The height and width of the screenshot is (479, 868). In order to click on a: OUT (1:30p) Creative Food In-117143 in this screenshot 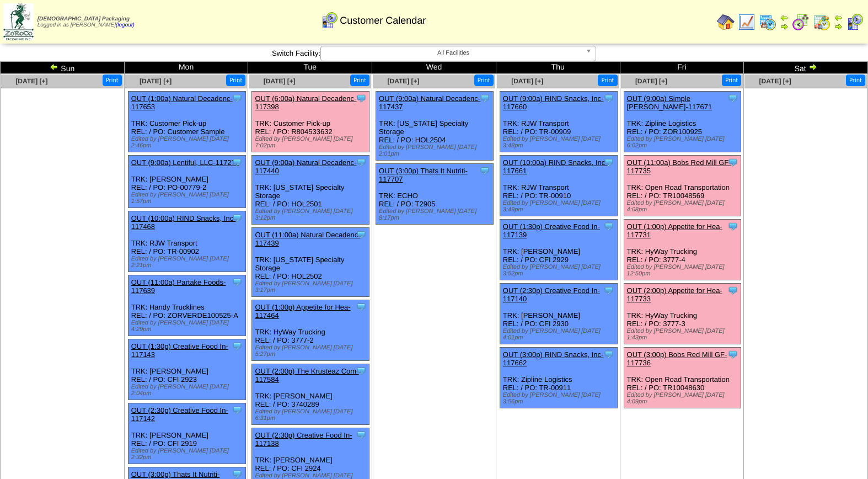, I will do `click(180, 350)`.